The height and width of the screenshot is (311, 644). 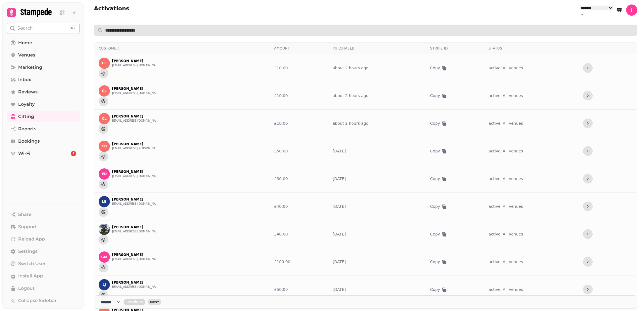 I want to click on span: LB, so click(x=104, y=201).